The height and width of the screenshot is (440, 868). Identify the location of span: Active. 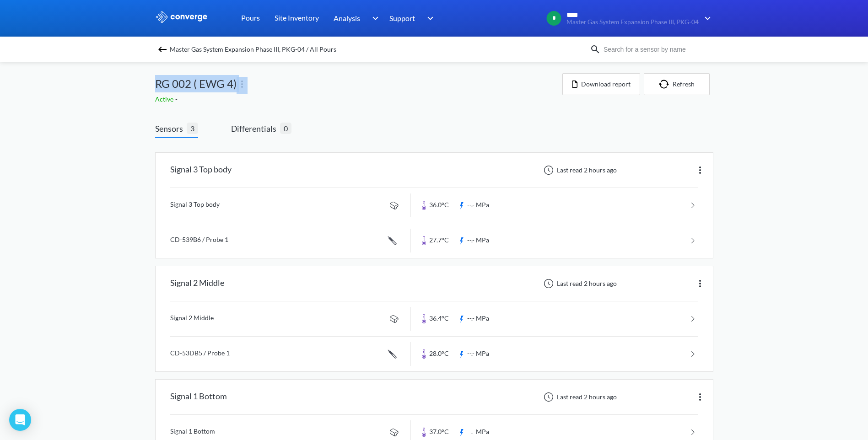
(165, 99).